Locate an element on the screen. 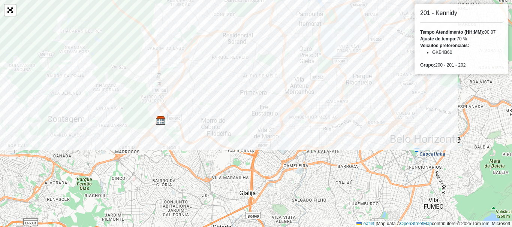  a: Leaflet is located at coordinates (365, 224).